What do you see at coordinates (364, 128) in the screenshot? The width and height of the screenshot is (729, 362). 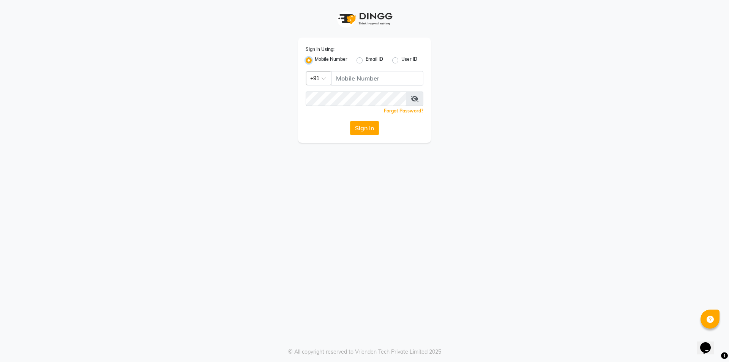 I see `button: Sign In` at bounding box center [364, 128].